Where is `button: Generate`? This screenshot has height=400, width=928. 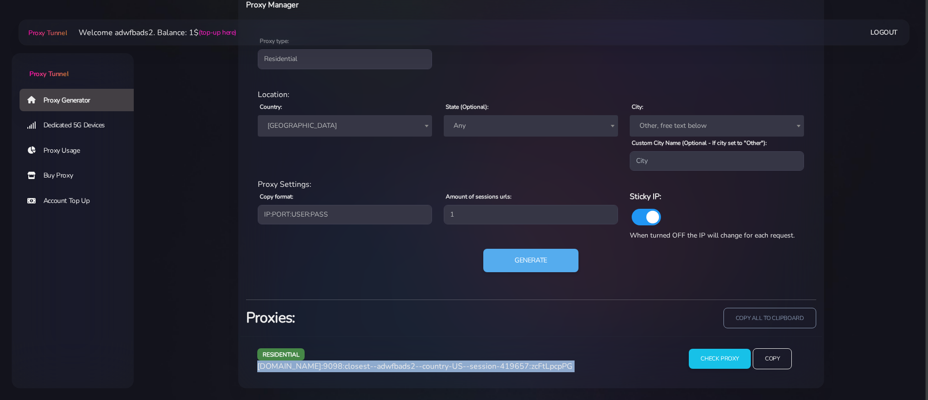
button: Generate is located at coordinates (531, 261).